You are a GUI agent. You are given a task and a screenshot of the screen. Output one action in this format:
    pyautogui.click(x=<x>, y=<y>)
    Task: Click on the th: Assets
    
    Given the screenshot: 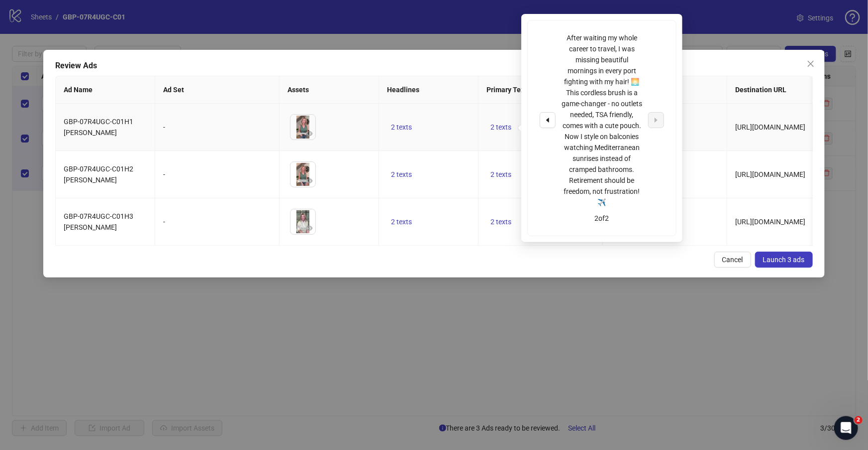 What is the action you would take?
    pyautogui.click(x=329, y=89)
    